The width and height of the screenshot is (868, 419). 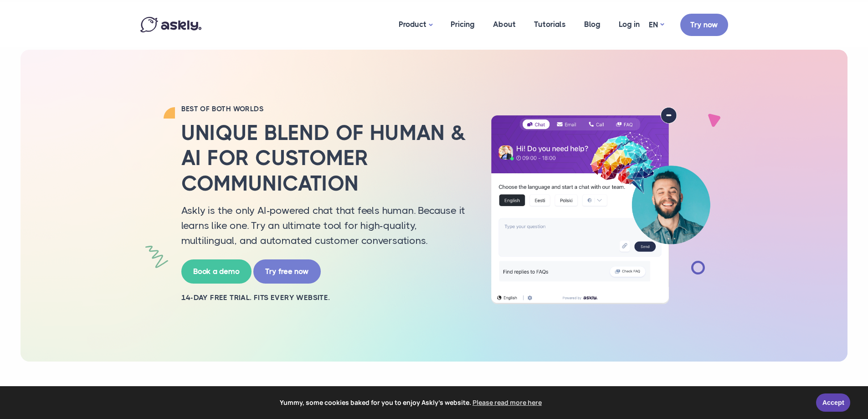 I want to click on span: Yummy, some cookies baked for you to enjoy Askly's website., so click(x=412, y=403).